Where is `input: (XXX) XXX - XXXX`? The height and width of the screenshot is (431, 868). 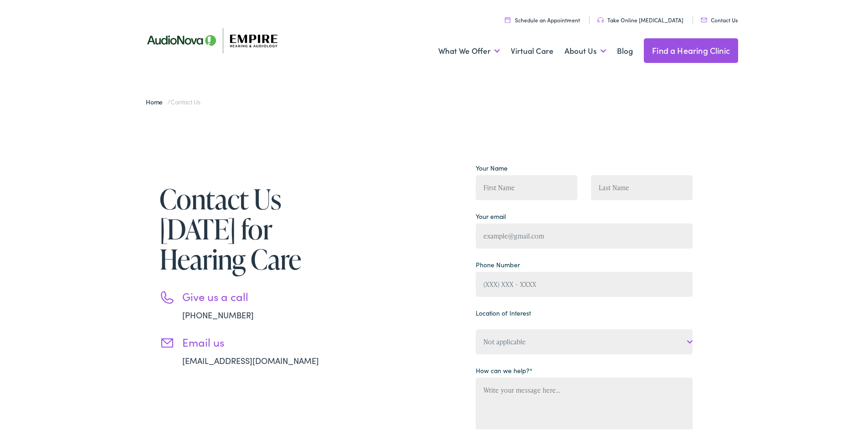
input: (XXX) XXX - XXXX is located at coordinates (584, 282).